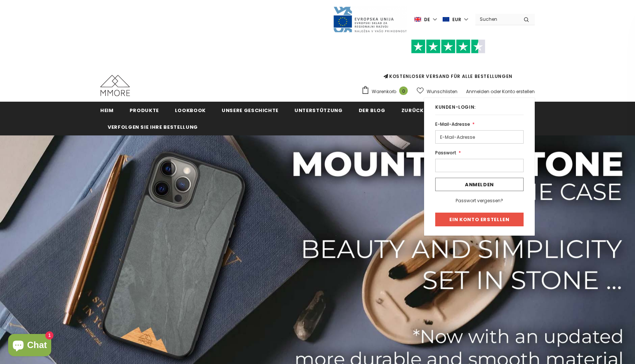 The image size is (635, 364). I want to click on font: Anmelden, so click(477, 91).